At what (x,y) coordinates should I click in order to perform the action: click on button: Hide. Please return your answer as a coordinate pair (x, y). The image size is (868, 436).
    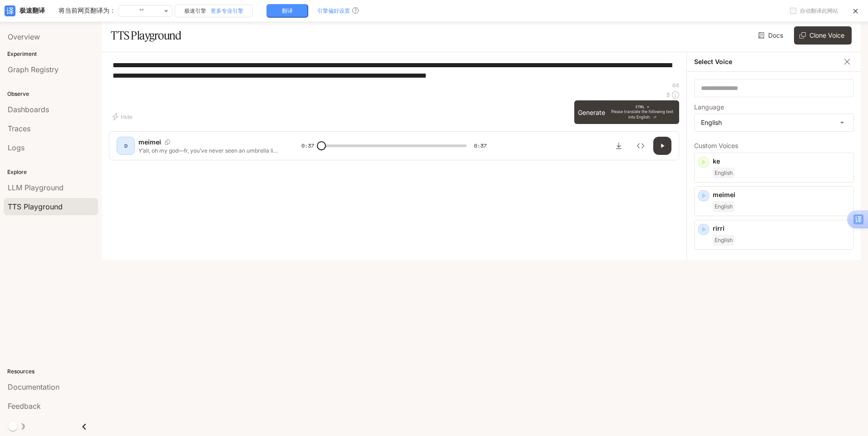
    Looking at the image, I should click on (123, 117).